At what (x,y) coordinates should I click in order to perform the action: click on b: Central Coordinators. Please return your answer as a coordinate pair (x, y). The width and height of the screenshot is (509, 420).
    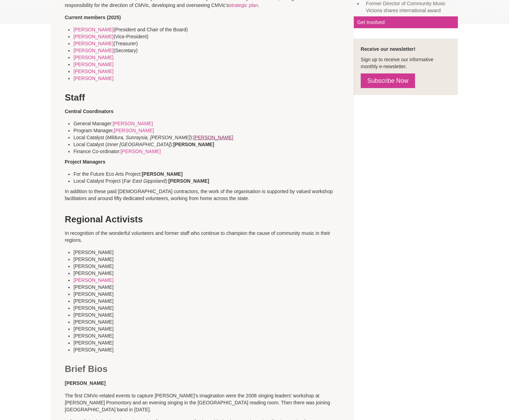
    Looking at the image, I should click on (89, 111).